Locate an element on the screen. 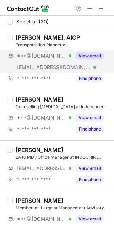 This screenshot has width=114, height=226. div: EA to MD / Office Manager at INDOCHINE INTERNATIONAL is located at coordinates (62, 158).